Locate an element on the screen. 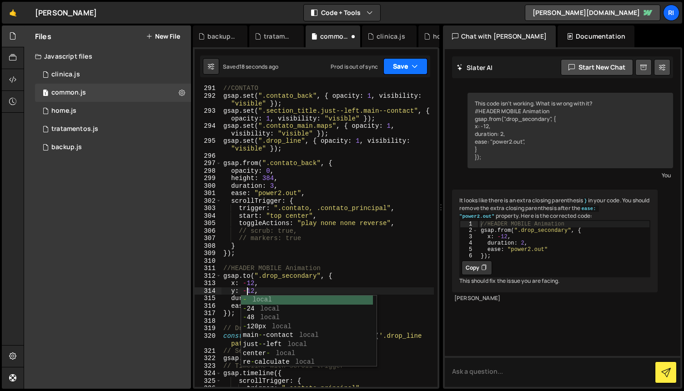 The width and height of the screenshot is (684, 391). div: 300 is located at coordinates (208, 186).